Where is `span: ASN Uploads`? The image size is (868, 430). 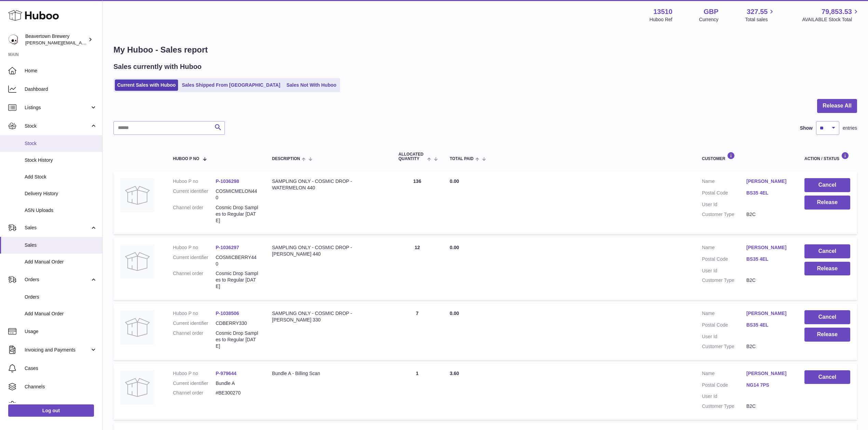
span: ASN Uploads is located at coordinates (61, 211).